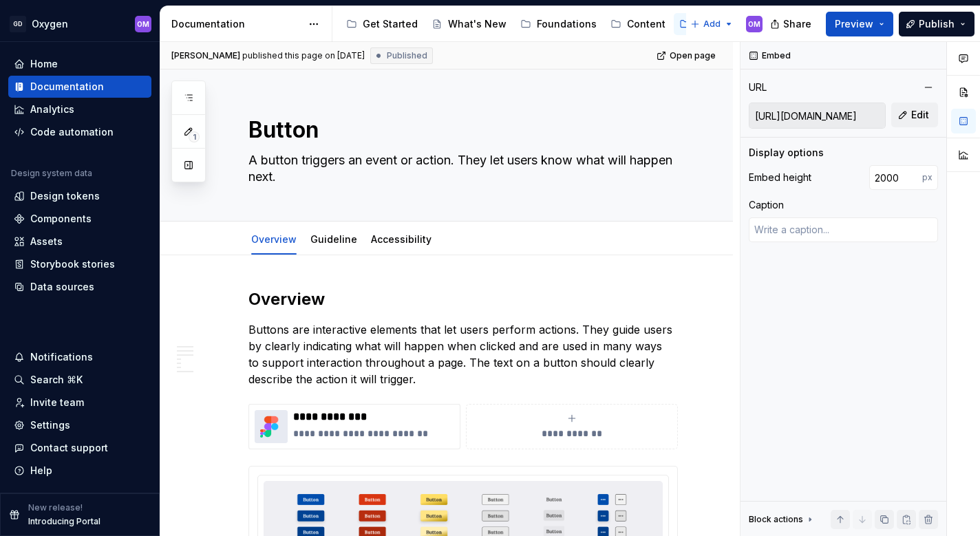 This screenshot has height=536, width=980. What do you see at coordinates (80, 24) in the screenshot?
I see `button: GDOxygenOM` at bounding box center [80, 24].